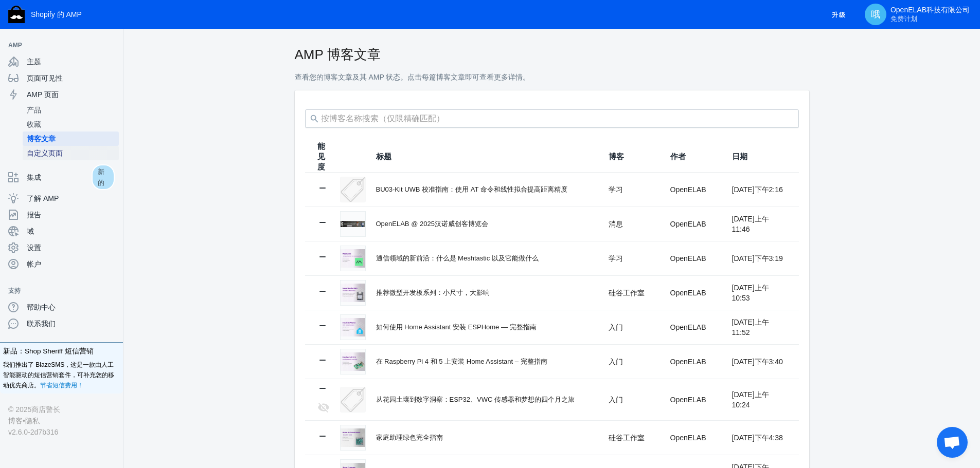 The height and width of the screenshot is (468, 980). I want to click on a: 集成新的, so click(62, 177).